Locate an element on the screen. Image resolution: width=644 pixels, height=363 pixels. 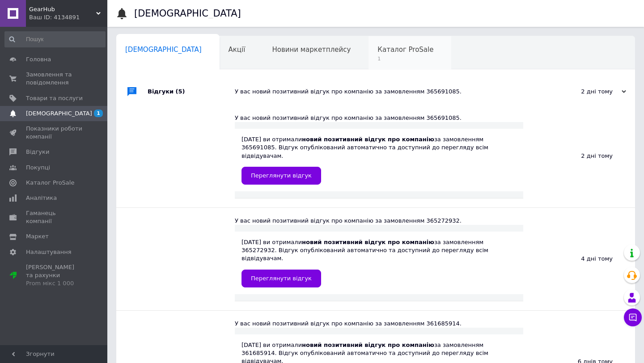
span: Показники роботи компанії is located at coordinates (54, 133).